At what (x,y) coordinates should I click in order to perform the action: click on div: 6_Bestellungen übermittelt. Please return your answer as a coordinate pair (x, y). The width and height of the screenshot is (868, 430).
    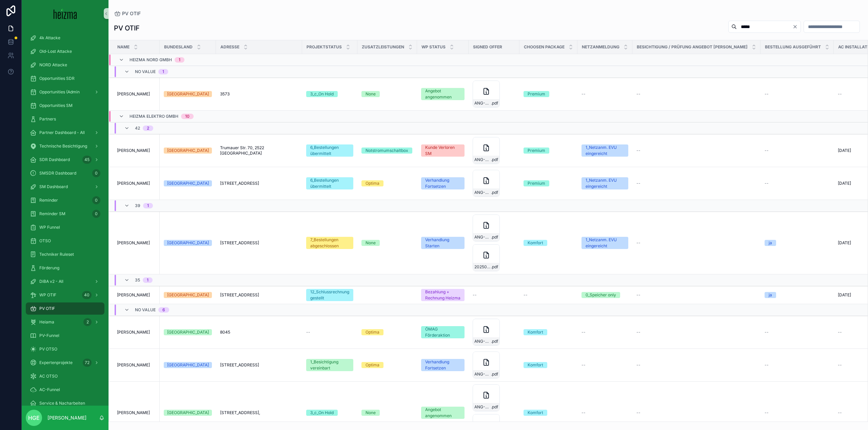
    Looking at the image, I should click on (330, 150).